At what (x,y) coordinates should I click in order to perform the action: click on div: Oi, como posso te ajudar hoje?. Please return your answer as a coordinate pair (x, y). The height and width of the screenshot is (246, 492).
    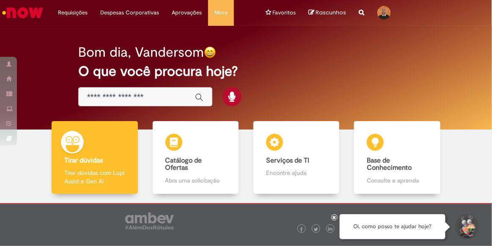
    Looking at the image, I should click on (393, 226).